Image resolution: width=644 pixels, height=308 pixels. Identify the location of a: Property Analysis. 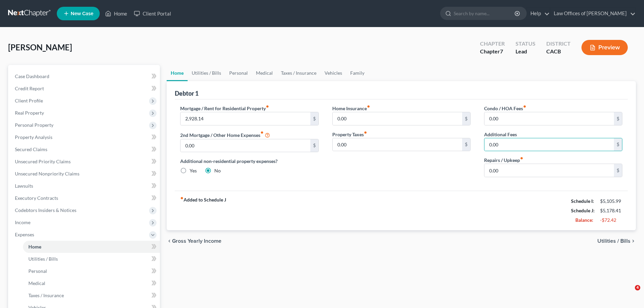
(85, 137).